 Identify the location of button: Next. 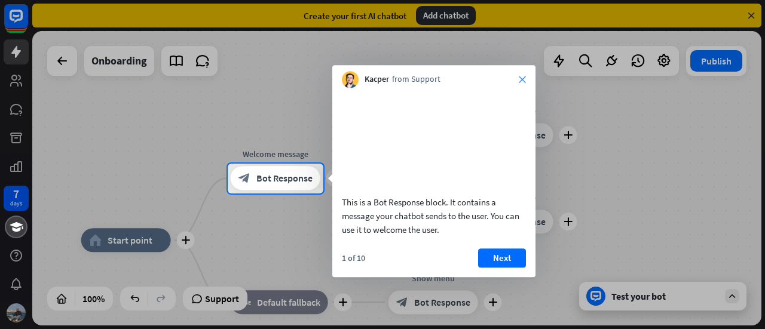
(502, 258).